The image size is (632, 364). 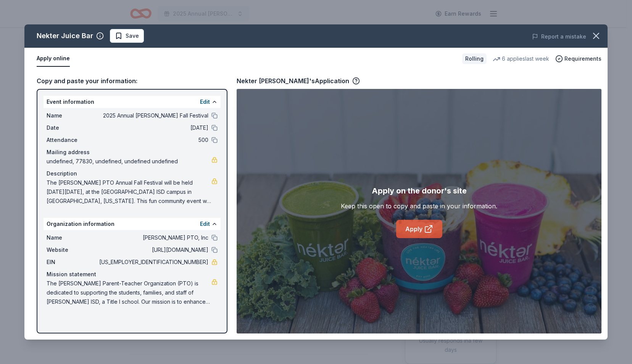 I want to click on button: Save, so click(x=126, y=36).